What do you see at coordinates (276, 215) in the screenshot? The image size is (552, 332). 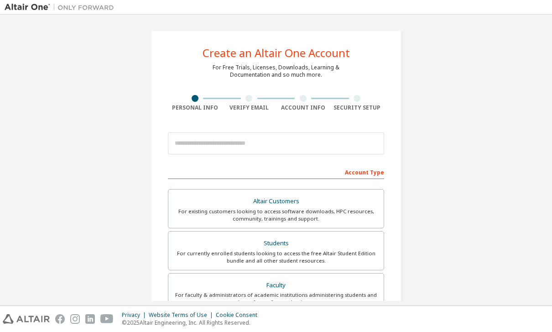 I see `div: For existing customers looking to access software downloads, HPC resources, community, trainings ...` at bounding box center [276, 215].